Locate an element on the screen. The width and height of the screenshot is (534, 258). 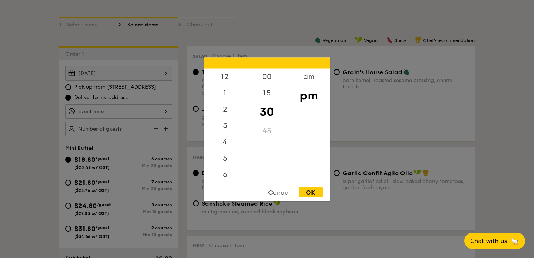
div: 6 is located at coordinates (225, 174).